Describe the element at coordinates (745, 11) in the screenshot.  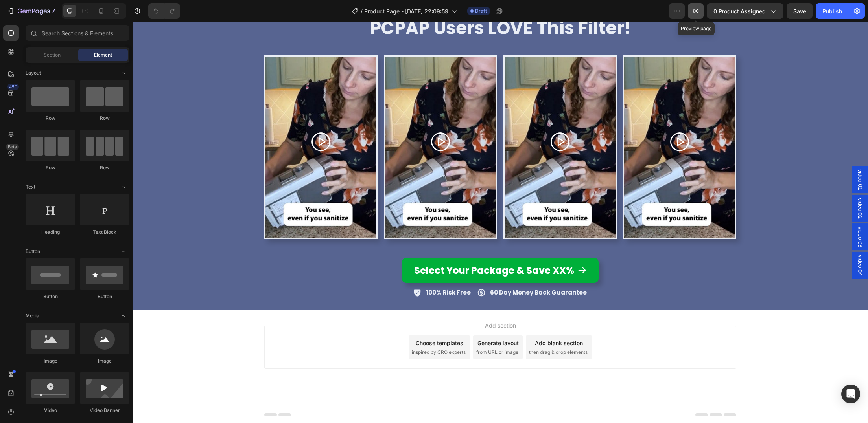
I see `button: 0 product assigned` at that location.